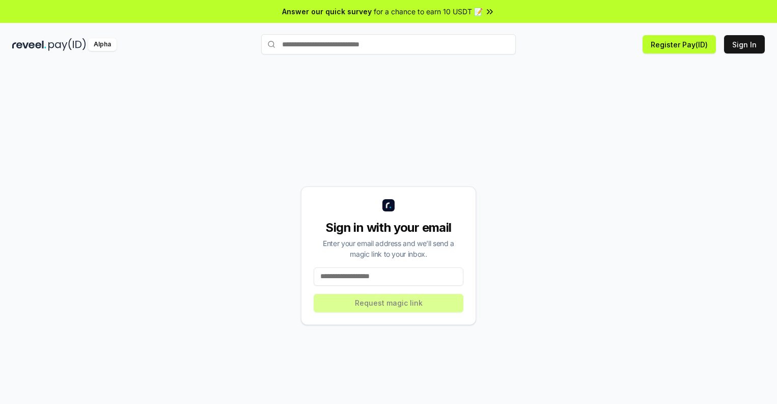  Describe the element at coordinates (428, 11) in the screenshot. I see `span: for a chance to earn 10 USDT 📝` at that location.